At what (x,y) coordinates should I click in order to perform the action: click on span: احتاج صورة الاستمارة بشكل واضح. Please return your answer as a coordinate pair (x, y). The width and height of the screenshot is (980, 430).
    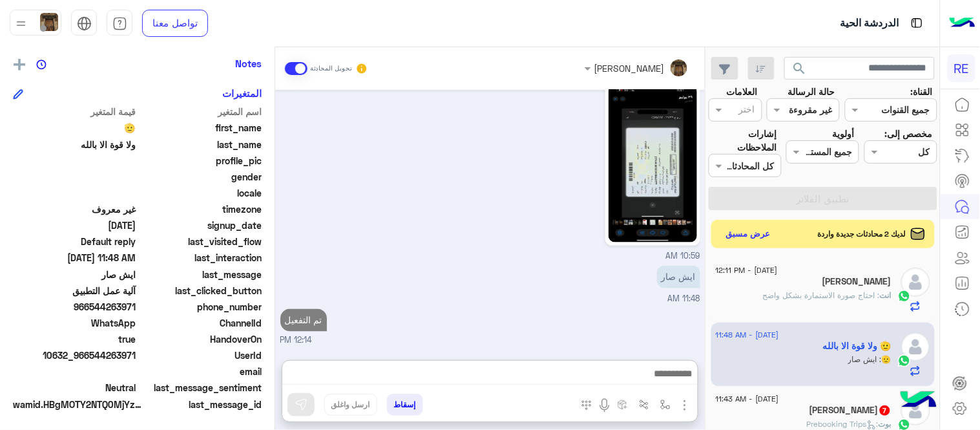
    Looking at the image, I should click on (821, 294).